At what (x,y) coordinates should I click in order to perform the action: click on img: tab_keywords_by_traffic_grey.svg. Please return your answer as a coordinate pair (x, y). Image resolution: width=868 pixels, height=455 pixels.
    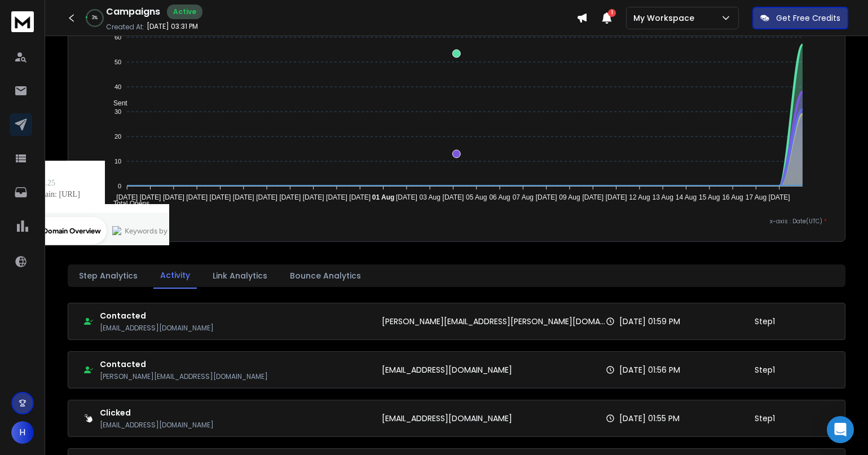
    Looking at the image, I should click on (116, 70).